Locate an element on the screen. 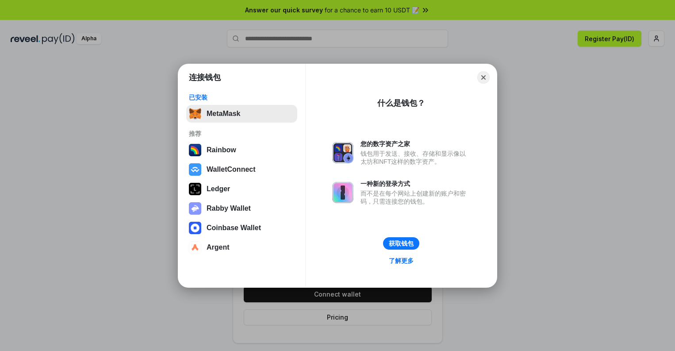  a: 了解更多 is located at coordinates (401, 261).